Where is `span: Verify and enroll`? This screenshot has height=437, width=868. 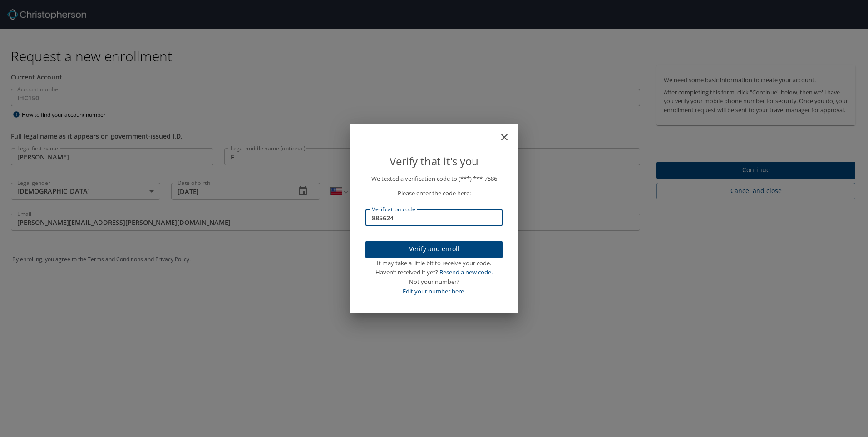
span: Verify and enroll is located at coordinates (434, 249).